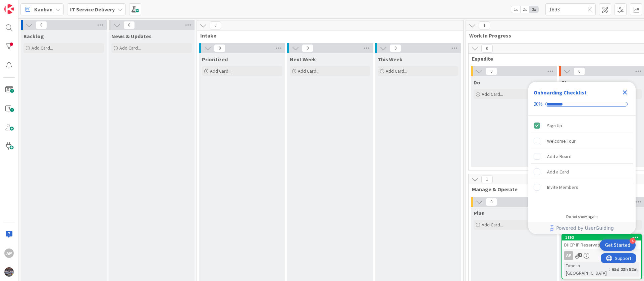 The width and height of the screenshot is (644, 281). What do you see at coordinates (558, 172) in the screenshot?
I see `div: Add a Card` at bounding box center [558, 172].